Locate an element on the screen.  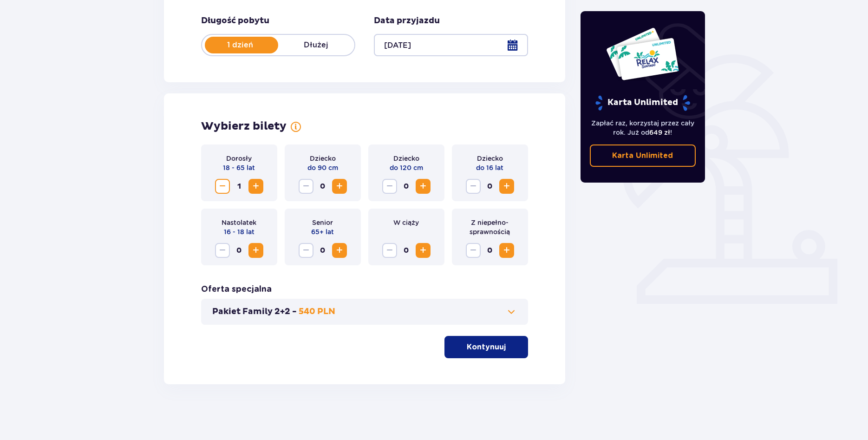
button: Kontynuuj is located at coordinates (486, 347).